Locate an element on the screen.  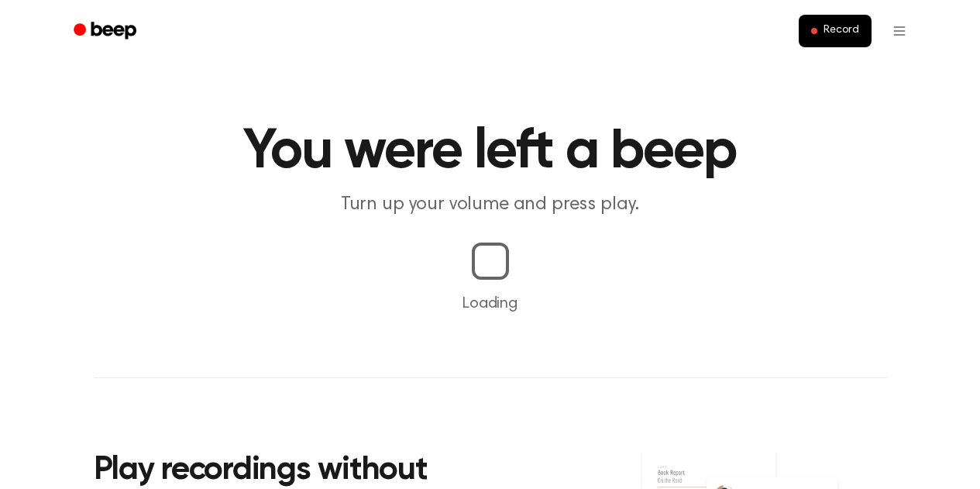
p: Loading is located at coordinates (490, 304).